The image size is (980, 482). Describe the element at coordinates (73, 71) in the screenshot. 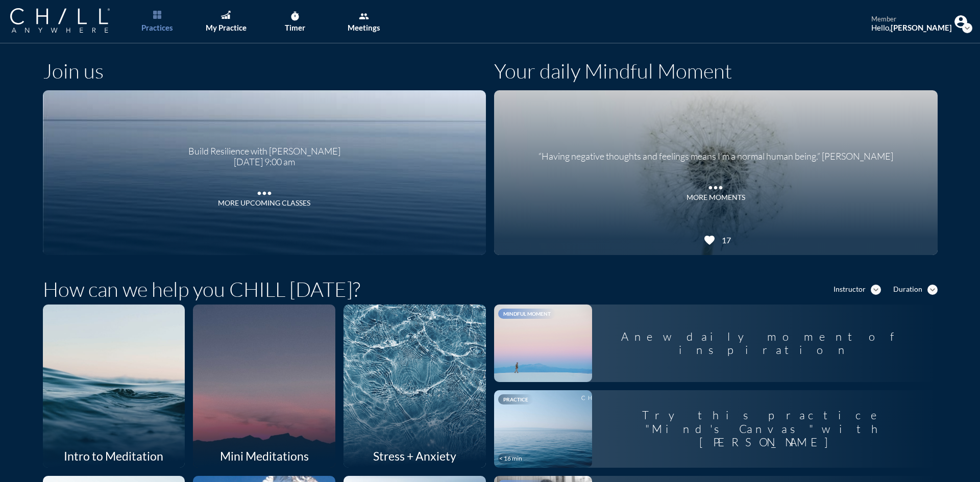

I see `h1: Join us` at that location.